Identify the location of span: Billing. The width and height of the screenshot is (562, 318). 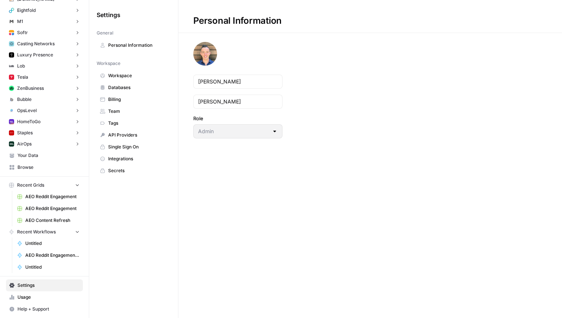
(137, 100).